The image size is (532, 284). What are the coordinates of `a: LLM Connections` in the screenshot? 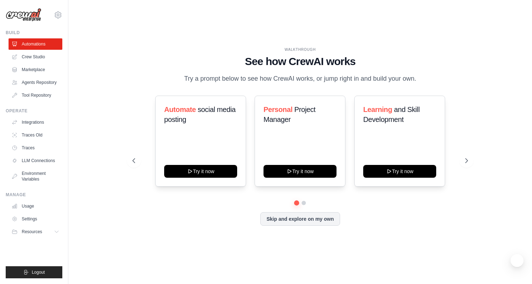 It's located at (35, 161).